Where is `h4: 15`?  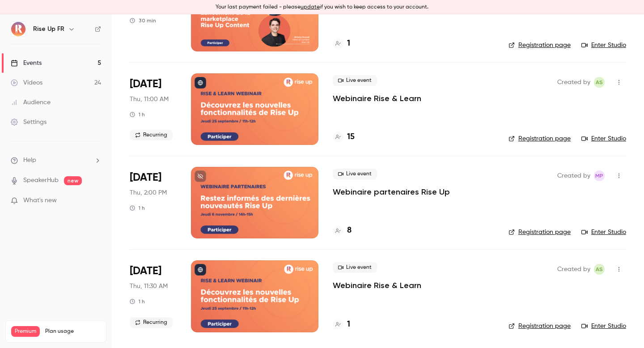 h4: 15 is located at coordinates (350, 137).